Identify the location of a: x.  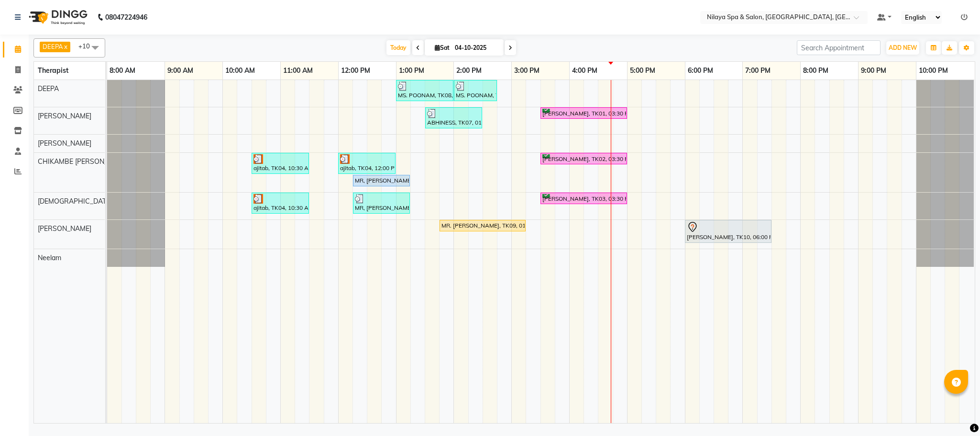
(65, 47).